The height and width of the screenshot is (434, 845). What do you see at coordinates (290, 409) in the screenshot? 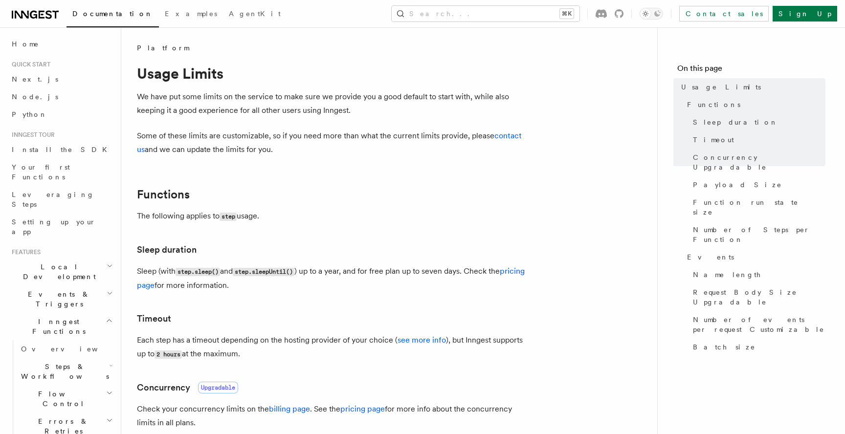
I see `a: billing page` at bounding box center [290, 409].